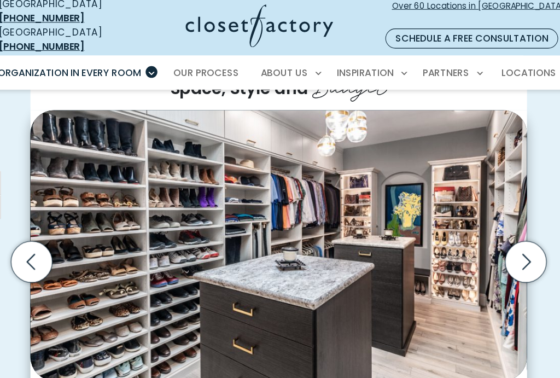 The height and width of the screenshot is (378, 560). Describe the element at coordinates (85, 72) in the screenshot. I see `span: Organization in Every Room` at that location.